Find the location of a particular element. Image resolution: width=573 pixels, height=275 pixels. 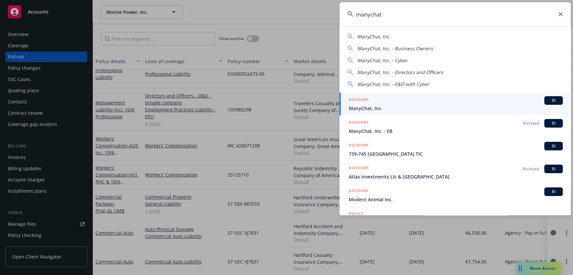

a: POLICY is located at coordinates (455, 221).